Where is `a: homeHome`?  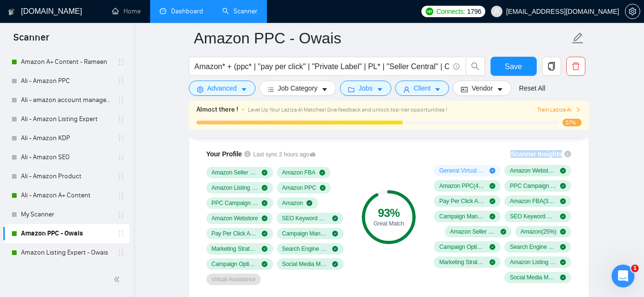
a: homeHome is located at coordinates (126, 11).